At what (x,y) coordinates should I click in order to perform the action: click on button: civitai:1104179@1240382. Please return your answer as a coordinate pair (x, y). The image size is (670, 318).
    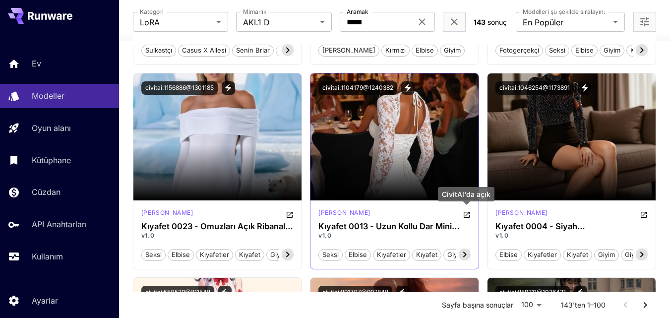
    Looking at the image, I should click on (357, 88).